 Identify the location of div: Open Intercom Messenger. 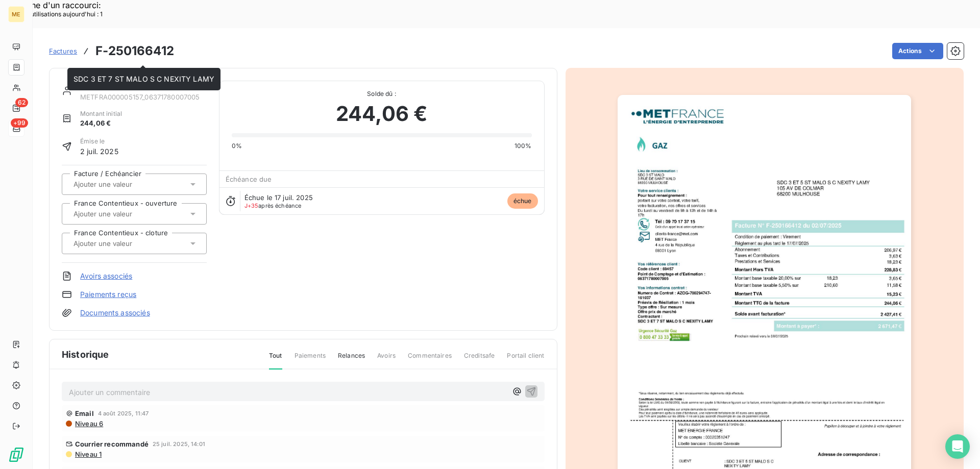
(958, 447).